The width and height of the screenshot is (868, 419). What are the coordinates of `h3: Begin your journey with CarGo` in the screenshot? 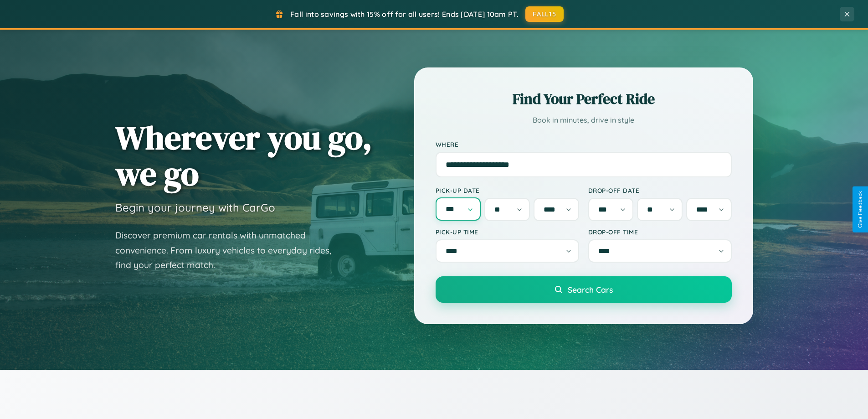 It's located at (195, 208).